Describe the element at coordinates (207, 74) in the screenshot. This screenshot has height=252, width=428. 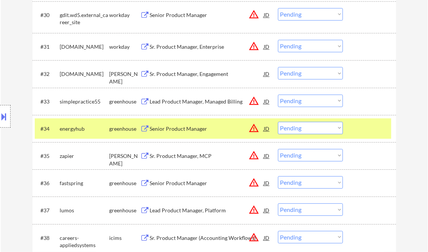
I see `div: Sr. Product Manager, Engagement` at that location.